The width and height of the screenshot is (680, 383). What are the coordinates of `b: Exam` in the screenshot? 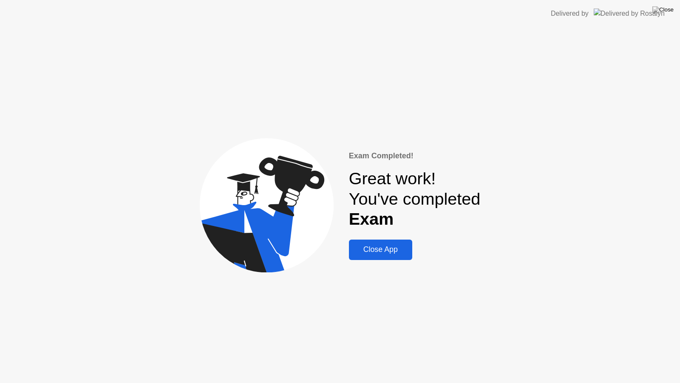 It's located at (372, 219).